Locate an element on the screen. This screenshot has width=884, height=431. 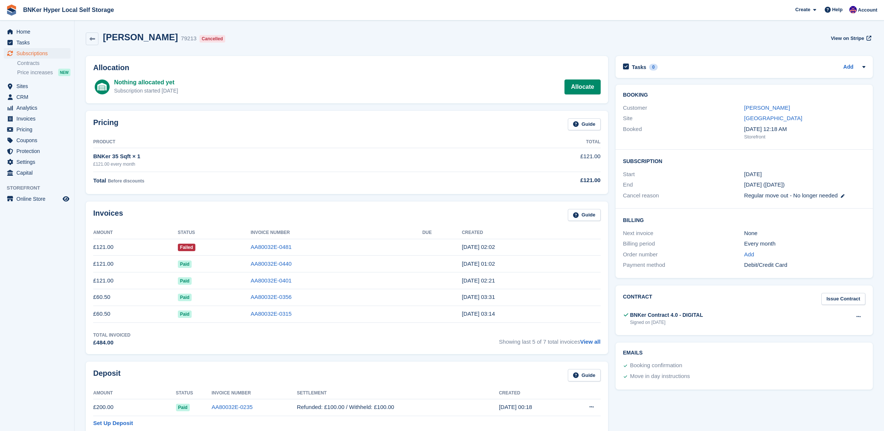
div: £121.00 is located at coordinates (529, 180).